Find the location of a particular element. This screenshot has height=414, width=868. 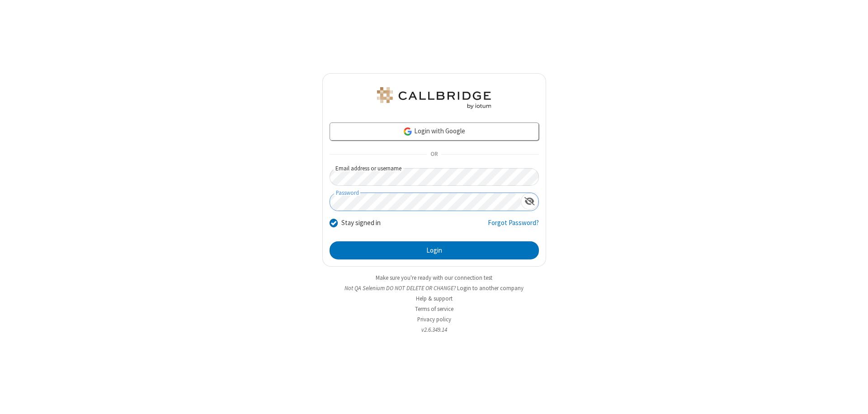

button: Login is located at coordinates (434, 251).